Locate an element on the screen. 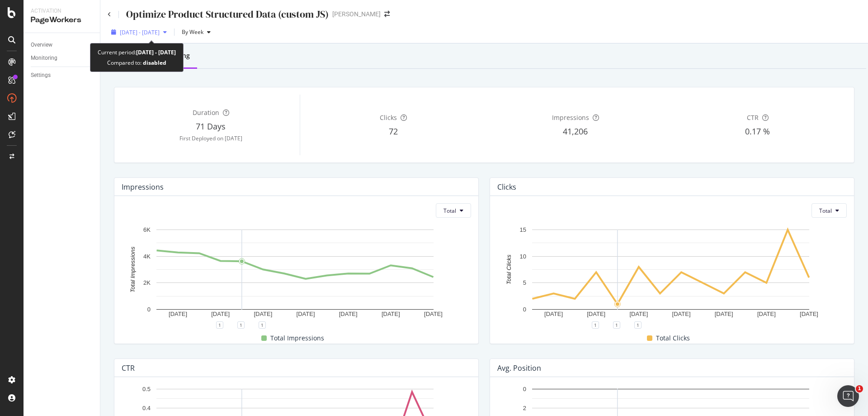 The image size is (868, 416). a: Settings is located at coordinates (62, 75).